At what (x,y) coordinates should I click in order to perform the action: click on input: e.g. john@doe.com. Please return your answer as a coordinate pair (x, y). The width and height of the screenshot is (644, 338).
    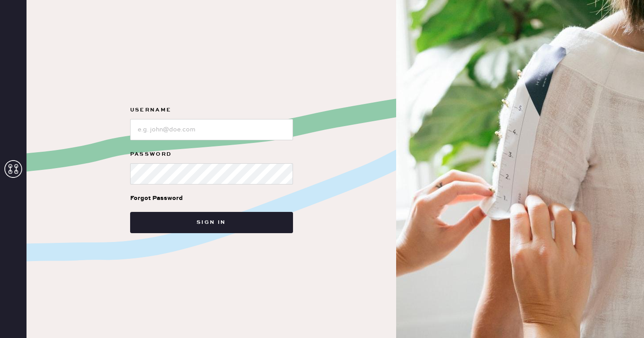
    Looking at the image, I should click on (211, 130).